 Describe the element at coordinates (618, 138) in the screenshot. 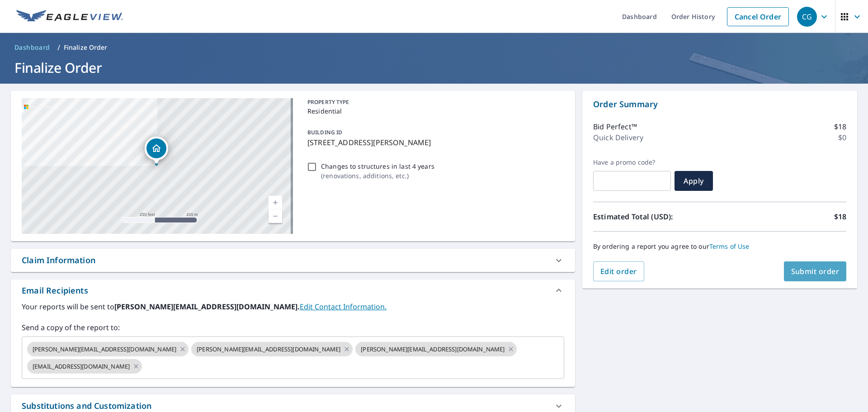

I see `p: Quick Delivery` at that location.